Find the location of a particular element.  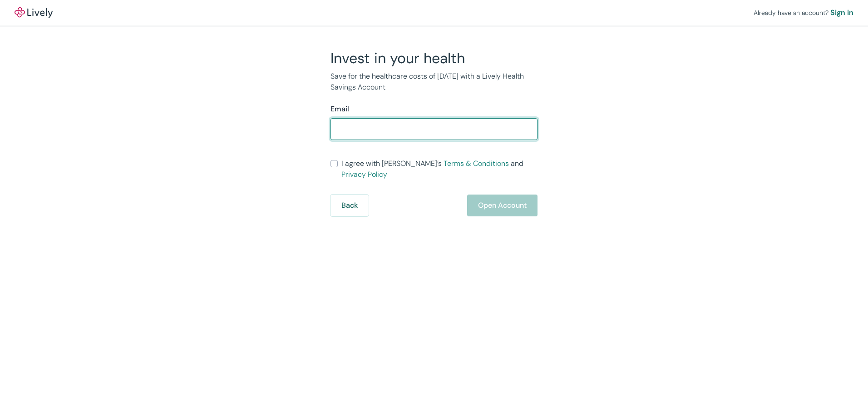

div: Already have an account? is located at coordinates (804, 13).